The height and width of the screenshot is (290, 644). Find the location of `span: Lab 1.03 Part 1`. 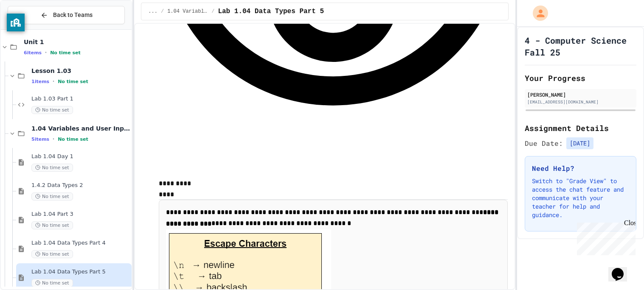

span: Lab 1.03 Part 1 is located at coordinates (80, 99).